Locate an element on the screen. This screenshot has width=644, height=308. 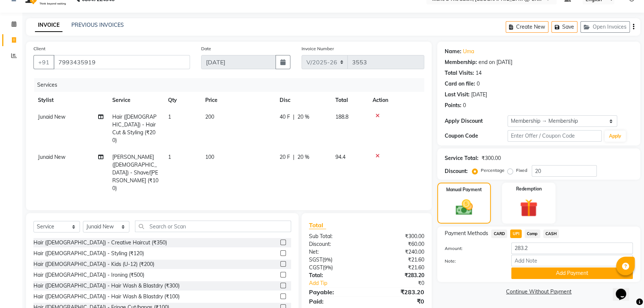
span: UPI is located at coordinates (516, 233).